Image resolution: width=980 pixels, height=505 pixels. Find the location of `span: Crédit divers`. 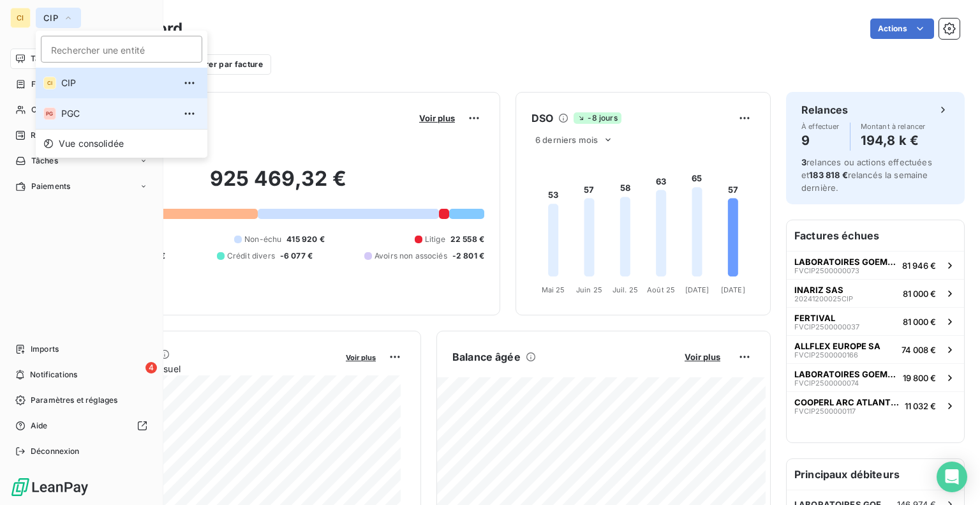

span: Crédit divers is located at coordinates (251, 256).